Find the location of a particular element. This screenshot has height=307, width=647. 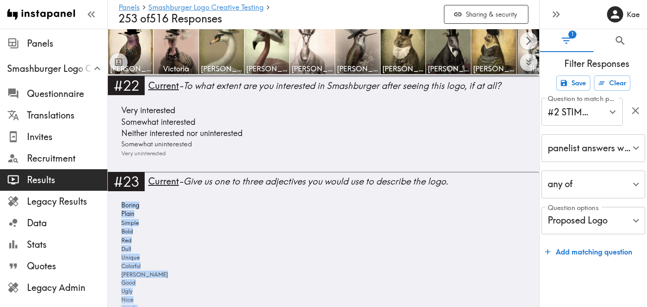

span: 253 of is located at coordinates (134, 18).